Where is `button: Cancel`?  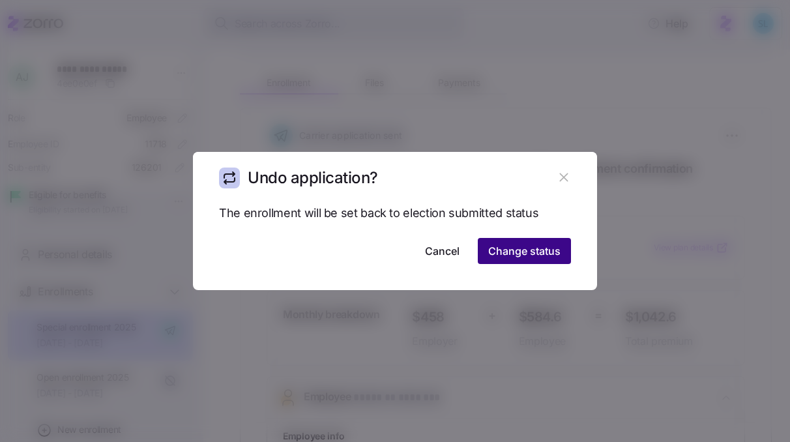
button: Cancel is located at coordinates (442, 251).